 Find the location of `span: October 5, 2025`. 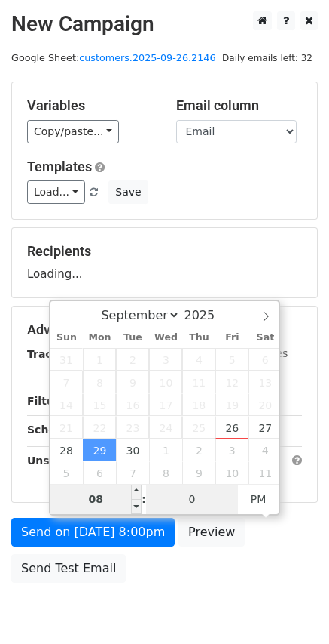

span: October 5, 2025 is located at coordinates (67, 473).